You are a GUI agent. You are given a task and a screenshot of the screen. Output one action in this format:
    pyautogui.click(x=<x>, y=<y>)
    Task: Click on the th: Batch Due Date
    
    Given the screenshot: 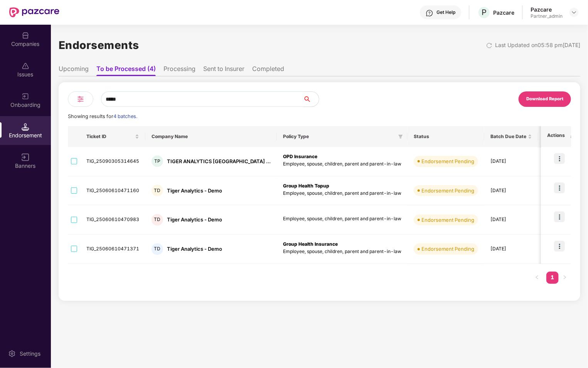 What is the action you would take?
    pyautogui.click(x=511, y=137)
    